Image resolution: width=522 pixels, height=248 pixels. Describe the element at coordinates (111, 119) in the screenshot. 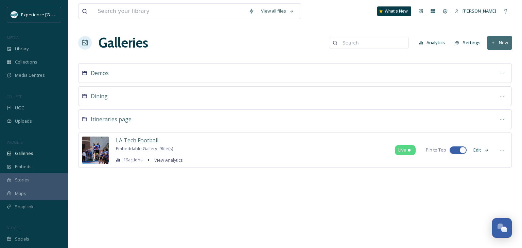

I see `span: Itineraries page` at that location.